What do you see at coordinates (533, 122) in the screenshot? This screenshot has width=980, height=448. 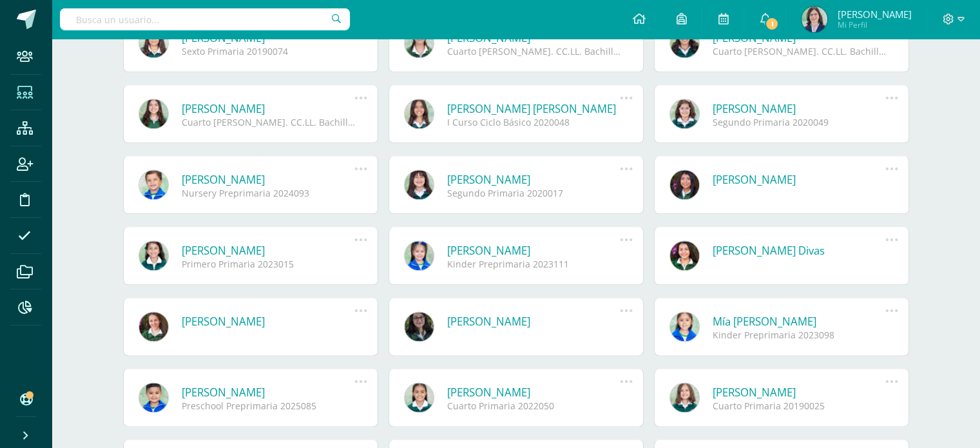 I see `div: I Curso Ciclo Básico 2020048` at bounding box center [533, 122].